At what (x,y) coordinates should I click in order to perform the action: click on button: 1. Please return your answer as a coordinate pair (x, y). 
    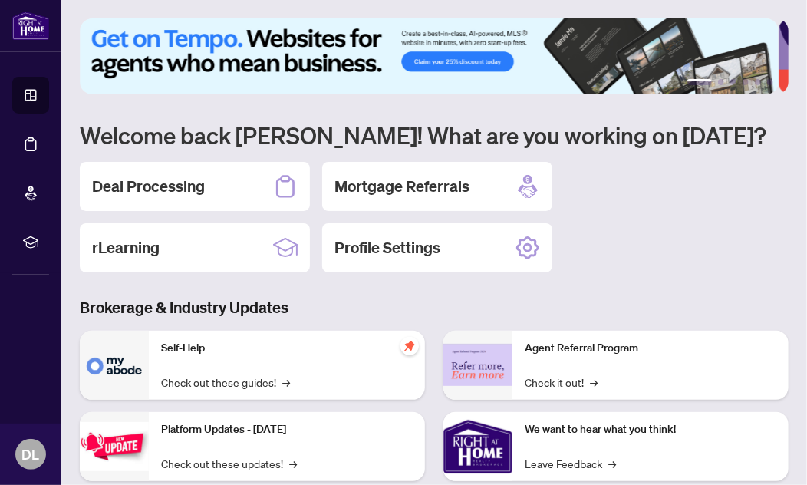
    Looking at the image, I should click on (700, 82).